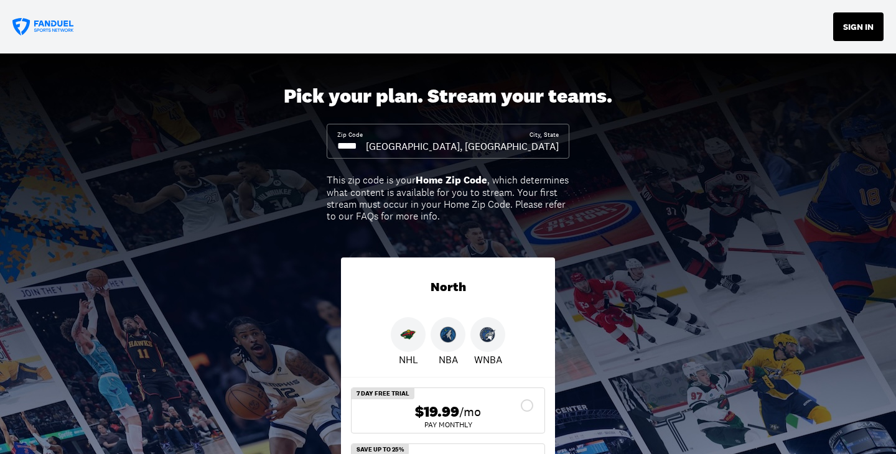  I want to click on div: City, State, so click(544, 135).